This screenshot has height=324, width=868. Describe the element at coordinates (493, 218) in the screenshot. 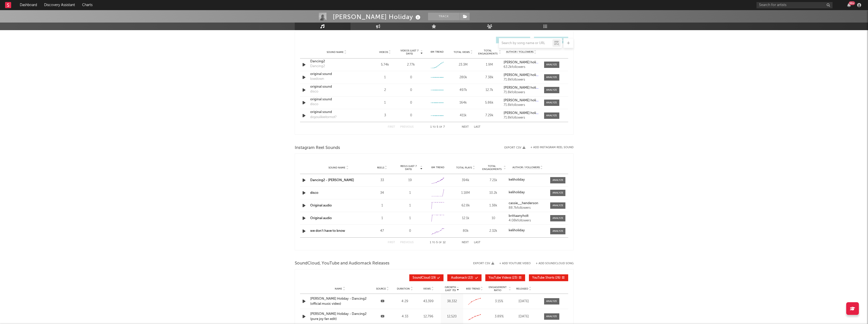

I see `div: 10` at that location.